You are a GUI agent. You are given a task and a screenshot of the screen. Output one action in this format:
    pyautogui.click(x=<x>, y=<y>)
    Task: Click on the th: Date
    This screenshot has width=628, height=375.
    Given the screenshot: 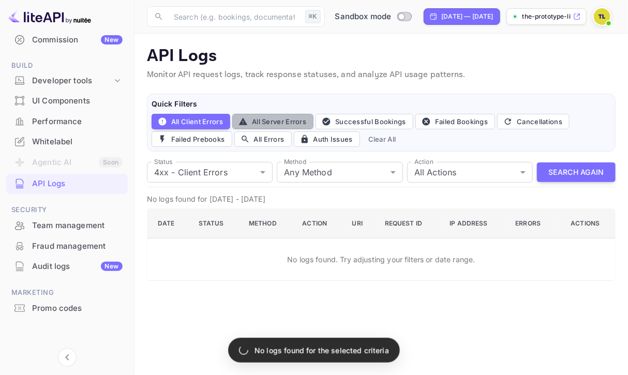 What is the action you would take?
    pyautogui.click(x=169, y=223)
    